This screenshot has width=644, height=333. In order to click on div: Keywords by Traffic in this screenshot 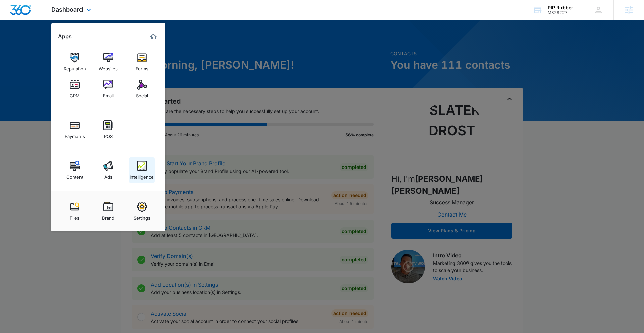, I will do `click(94, 42)`.